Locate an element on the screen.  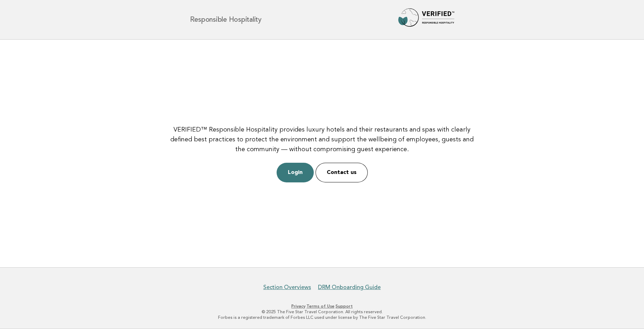
p: © 2025 The Five Star Travel Corporation. All rights reserved. is located at coordinates (322, 312).